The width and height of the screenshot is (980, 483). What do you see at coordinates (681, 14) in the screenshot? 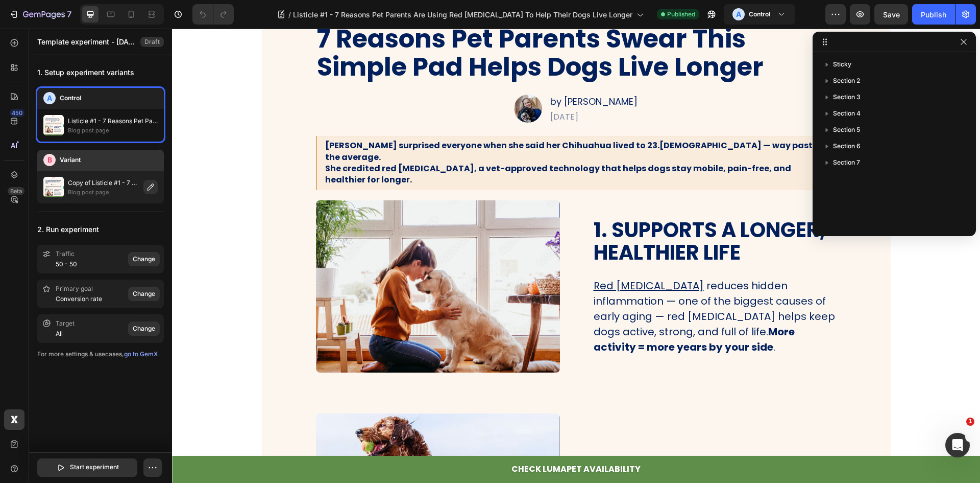
I see `span: Published` at bounding box center [681, 14].